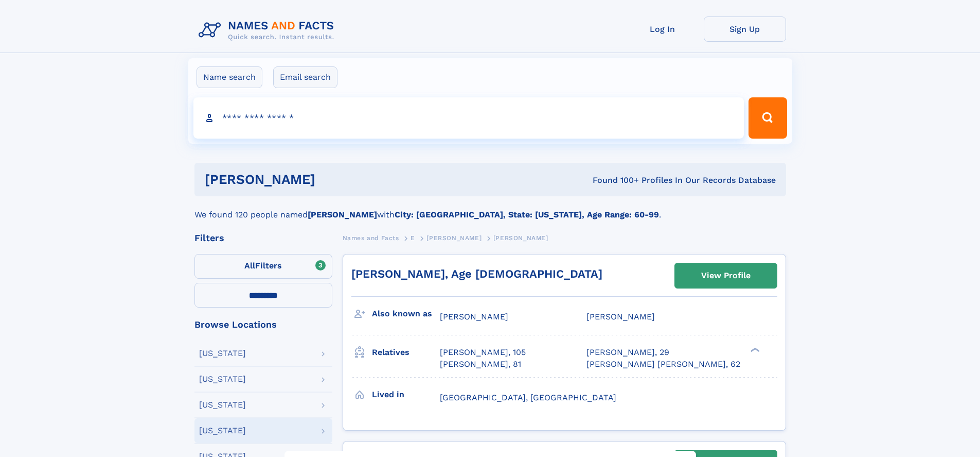  Describe the element at coordinates (469, 118) in the screenshot. I see `input: search input` at that location.